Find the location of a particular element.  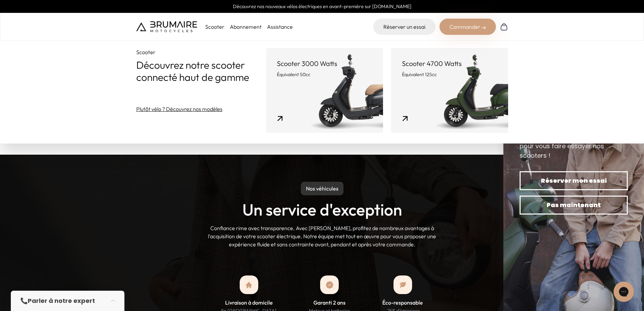

a: Plutôt vélo ? Découvrez nos modèles is located at coordinates (179, 109).